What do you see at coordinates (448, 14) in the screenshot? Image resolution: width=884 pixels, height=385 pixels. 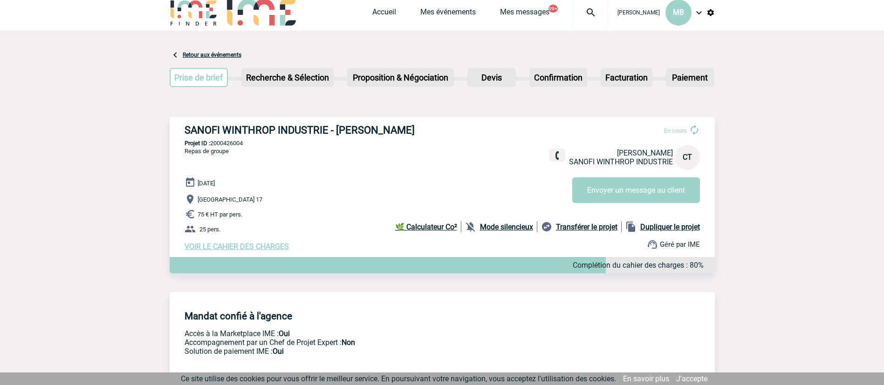 I see `a: Mes événements` at bounding box center [448, 14].